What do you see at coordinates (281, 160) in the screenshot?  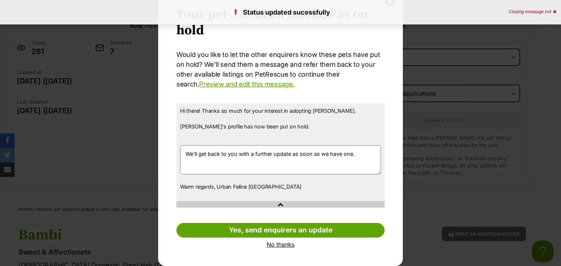 I see `textarea: We'll get back to you with a further update as soon as we have one.` at bounding box center [281, 160].